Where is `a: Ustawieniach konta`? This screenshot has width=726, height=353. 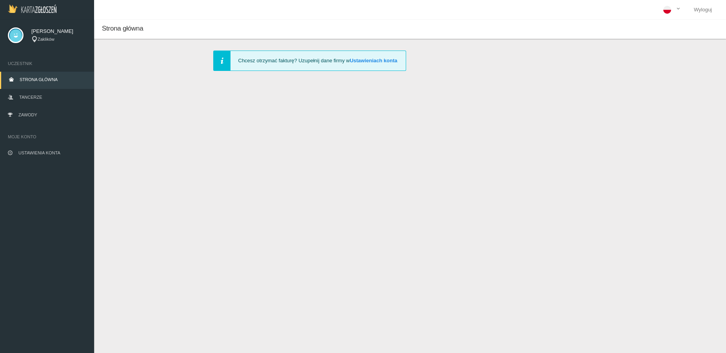
a: Ustawieniach konta is located at coordinates (373, 60).